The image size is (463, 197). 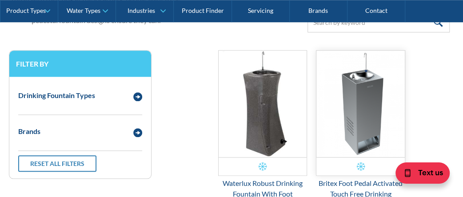 What do you see at coordinates (56, 95) in the screenshot?
I see `div: Drinking Fountain Types` at bounding box center [56, 95].